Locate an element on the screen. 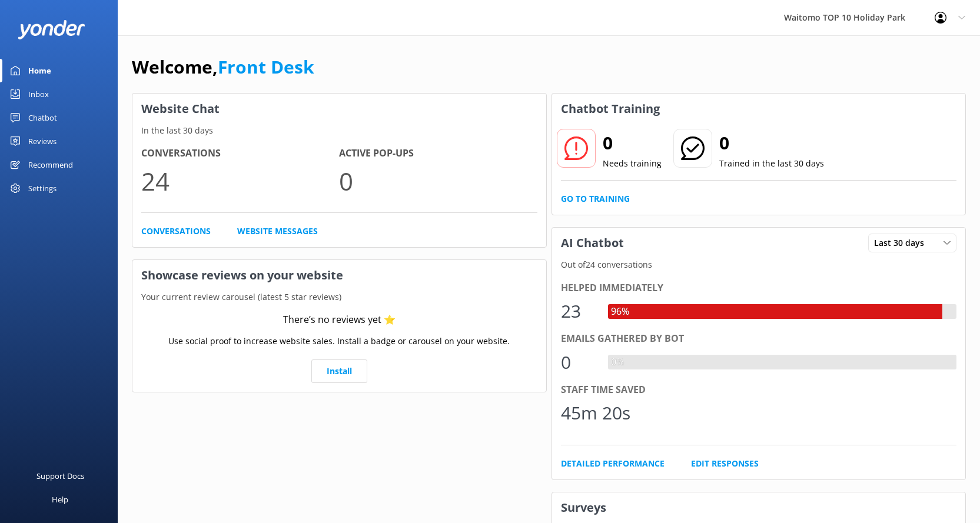 The height and width of the screenshot is (523, 980). div: 96% is located at coordinates (620, 312).